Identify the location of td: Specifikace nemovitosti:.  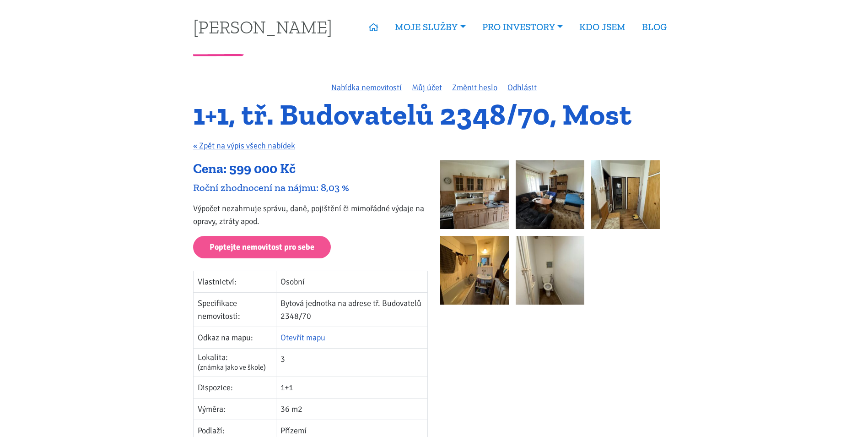
(235, 309).